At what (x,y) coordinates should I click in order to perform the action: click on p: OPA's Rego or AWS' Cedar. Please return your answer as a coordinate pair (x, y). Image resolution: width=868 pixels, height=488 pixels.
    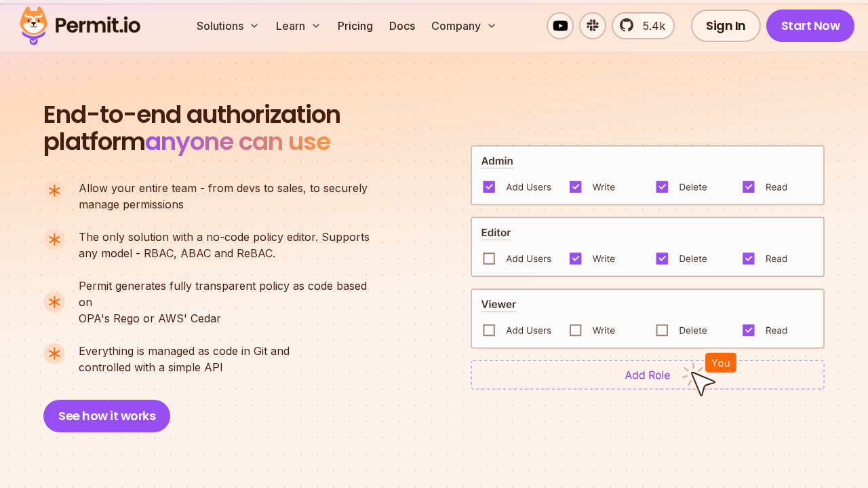
    Looking at the image, I should click on (230, 301).